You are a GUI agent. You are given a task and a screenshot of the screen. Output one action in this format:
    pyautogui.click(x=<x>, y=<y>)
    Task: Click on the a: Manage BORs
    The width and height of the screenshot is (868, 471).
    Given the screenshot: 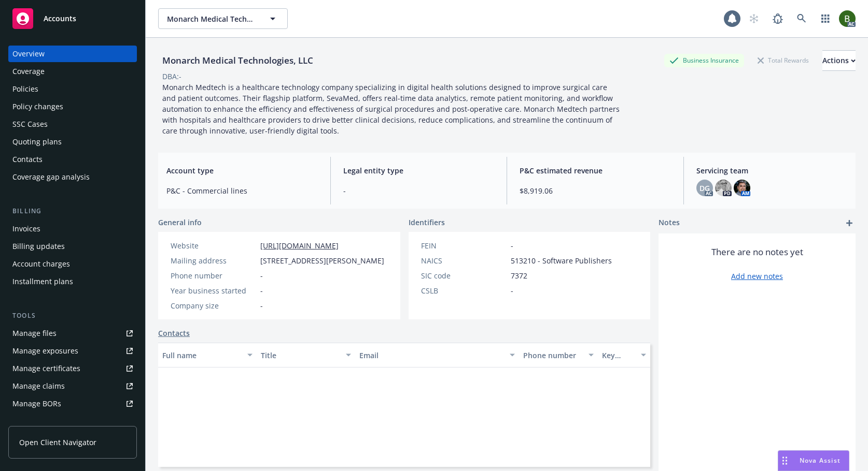 What is the action you would take?
    pyautogui.click(x=73, y=404)
    